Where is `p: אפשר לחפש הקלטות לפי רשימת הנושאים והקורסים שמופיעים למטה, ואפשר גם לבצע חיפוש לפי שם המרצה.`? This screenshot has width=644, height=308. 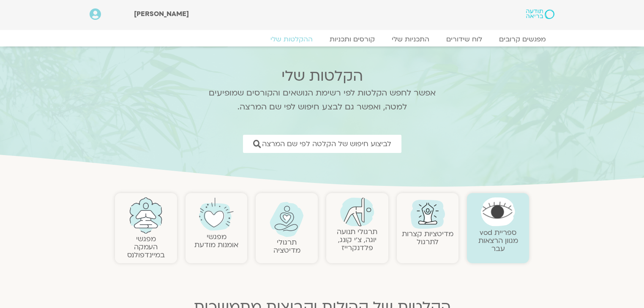
p: אפשר לחפש הקלטות לפי רשימת הנושאים והקורסים שמופיעים למטה, ואפשר גם לבצע חיפוש לפי שם המרצה. is located at coordinates (322, 100).